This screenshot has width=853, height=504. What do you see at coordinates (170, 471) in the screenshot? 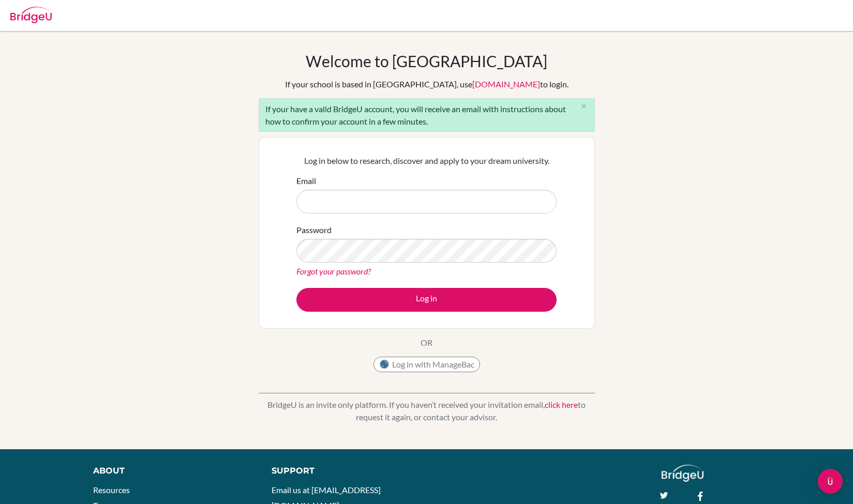
I see `div: About` at bounding box center [170, 471].